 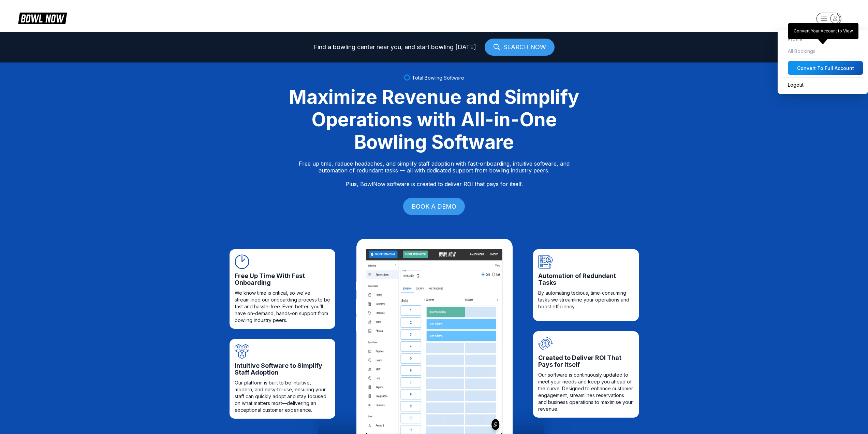 What do you see at coordinates (282, 279) in the screenshot?
I see `span: Free Up Time With Fast Onboarding` at bounding box center [282, 279].